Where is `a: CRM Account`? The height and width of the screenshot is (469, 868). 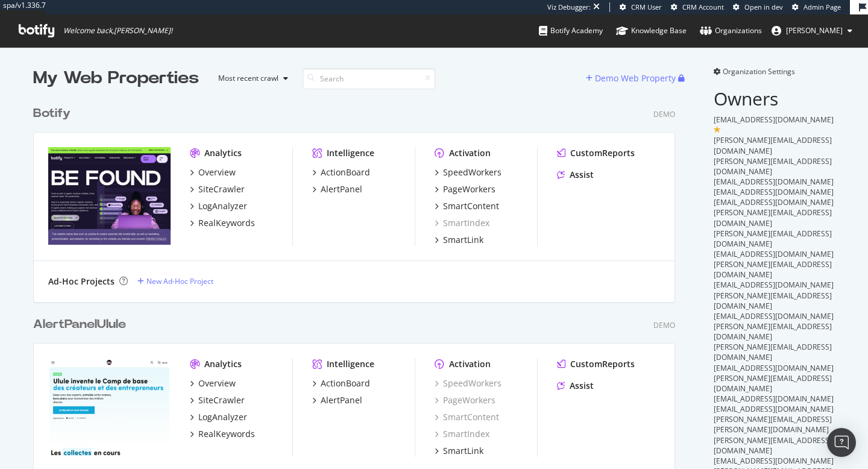 a: CRM Account is located at coordinates (697, 7).